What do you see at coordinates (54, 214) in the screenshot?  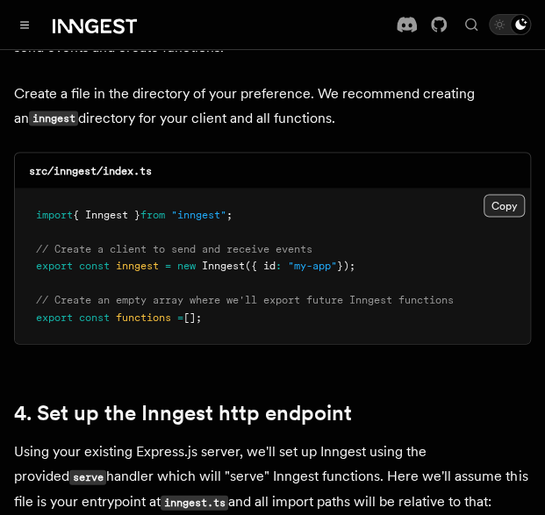 I see `span: import` at bounding box center [54, 214].